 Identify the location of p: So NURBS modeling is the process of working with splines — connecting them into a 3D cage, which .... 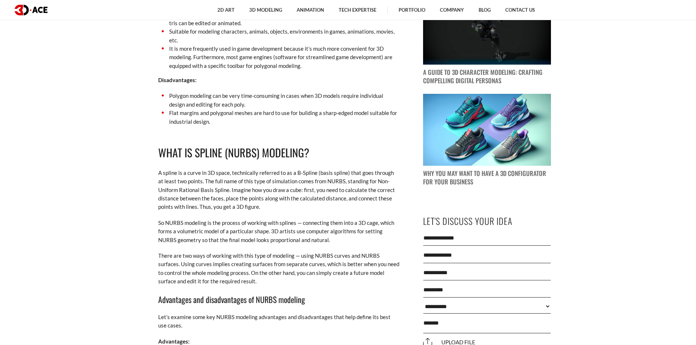
(279, 232).